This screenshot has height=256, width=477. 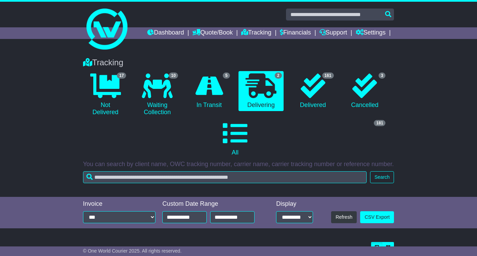 What do you see at coordinates (333, 33) in the screenshot?
I see `a: Support` at bounding box center [333, 33].